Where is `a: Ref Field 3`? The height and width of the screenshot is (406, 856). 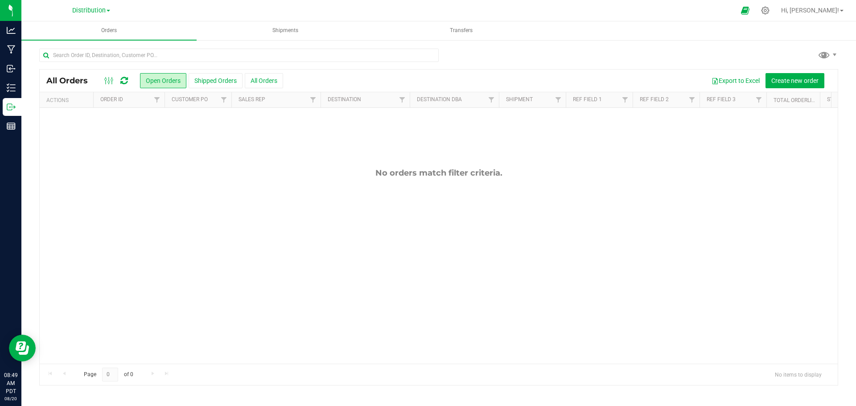 a: Ref Field 3 is located at coordinates (721, 99).